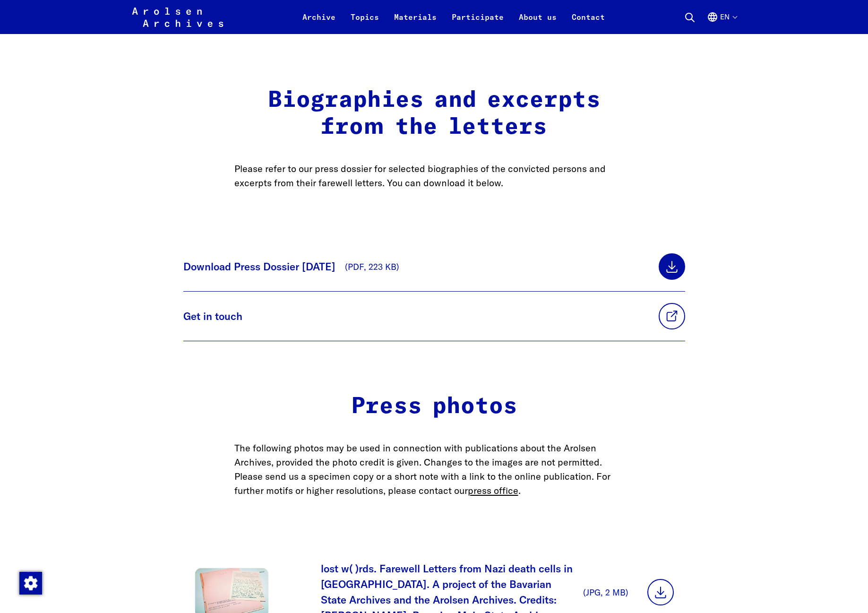  What do you see at coordinates (31, 582) in the screenshot?
I see `div: Change consent` at bounding box center [31, 582].